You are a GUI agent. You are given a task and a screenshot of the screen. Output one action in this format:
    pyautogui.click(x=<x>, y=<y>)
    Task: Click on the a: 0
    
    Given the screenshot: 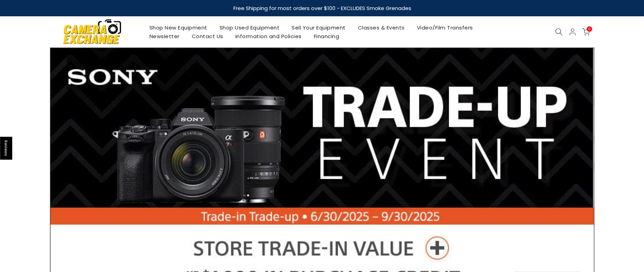 What is the action you would take?
    pyautogui.click(x=586, y=32)
    